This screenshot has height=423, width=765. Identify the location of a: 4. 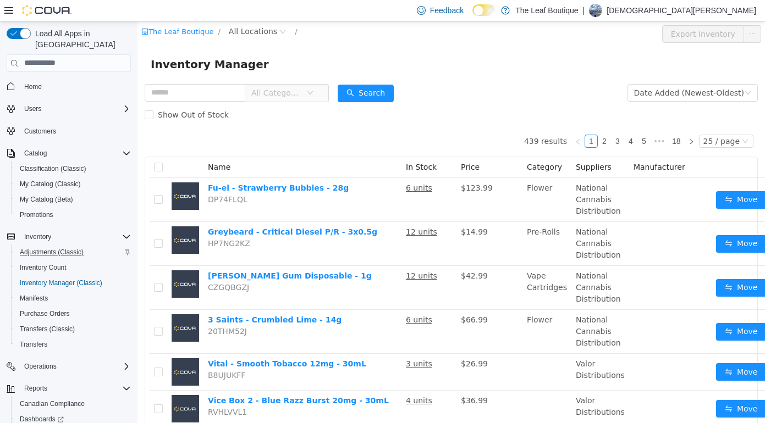
(493, 120).